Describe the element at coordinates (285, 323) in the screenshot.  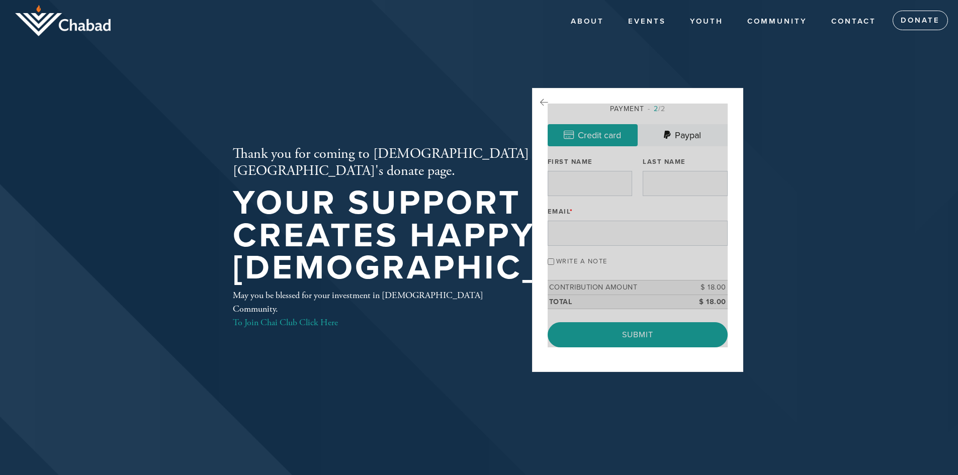
I see `a: To Join Chai Club Click Here` at that location.